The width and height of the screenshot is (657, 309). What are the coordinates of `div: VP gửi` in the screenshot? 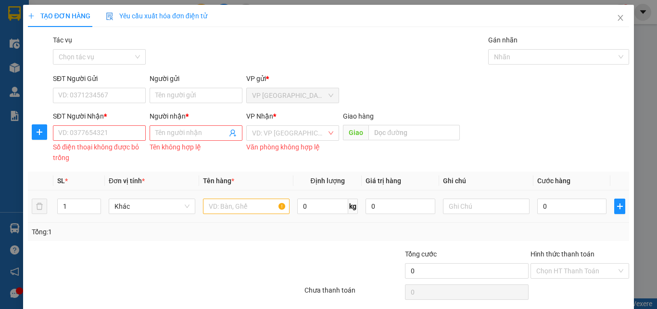 It's located at (293, 78).